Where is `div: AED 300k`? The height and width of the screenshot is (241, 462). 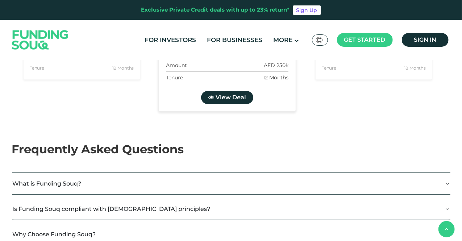 div: AED 300k is located at coordinates (123, 58).